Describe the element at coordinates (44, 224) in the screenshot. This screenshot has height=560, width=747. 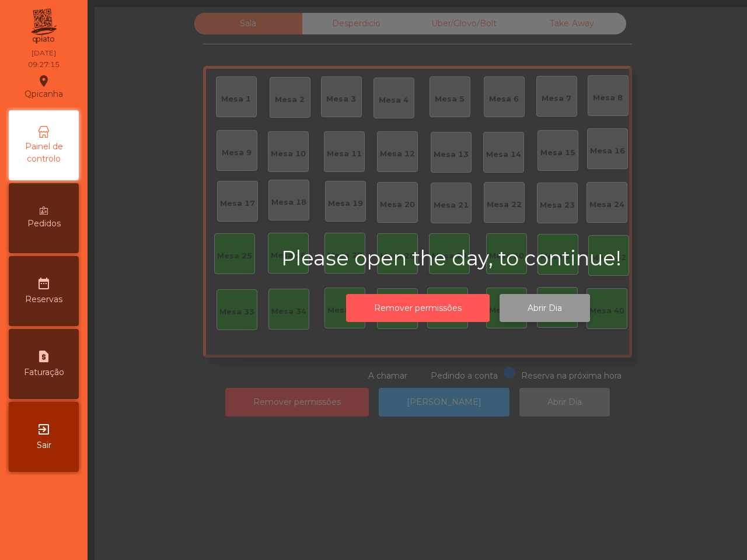
I see `span: Pedidos` at that location.